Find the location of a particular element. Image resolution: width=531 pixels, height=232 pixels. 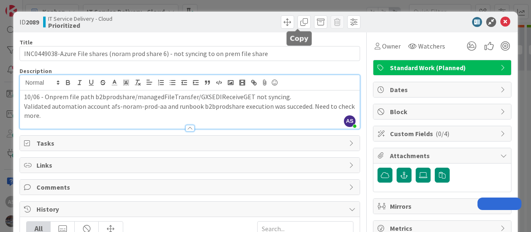

p: 10/06 - Onprem file path b2bprodshare/managedFileTransfer/GXSEDIReceiveGET not syncing. is located at coordinates (190, 97).